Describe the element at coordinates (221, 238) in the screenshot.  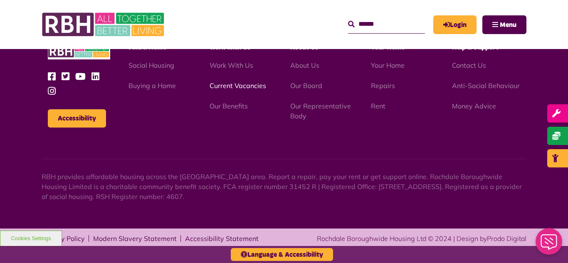
I see `a: Accessibility Statement` at that location.